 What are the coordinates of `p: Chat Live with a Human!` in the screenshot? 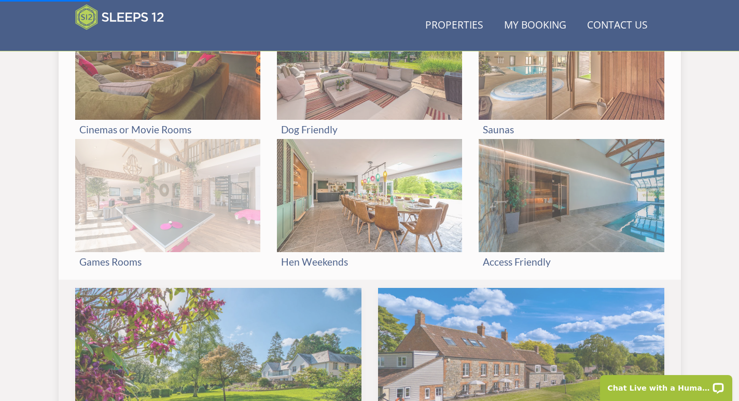 It's located at (66, 20).